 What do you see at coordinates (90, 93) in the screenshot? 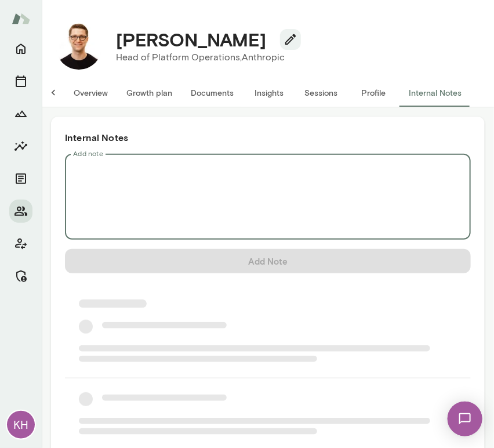
I see `button: Overview` at bounding box center [90, 93].